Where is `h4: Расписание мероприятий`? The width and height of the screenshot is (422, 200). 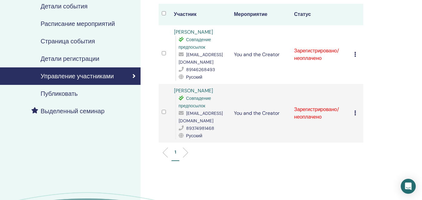
h4: Расписание мероприятий is located at coordinates (78, 24).